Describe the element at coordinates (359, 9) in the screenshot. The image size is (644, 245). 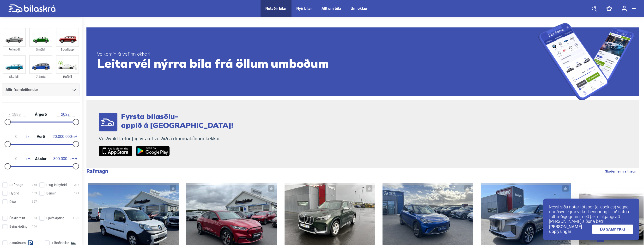
I see `div: Um okkur` at that location.